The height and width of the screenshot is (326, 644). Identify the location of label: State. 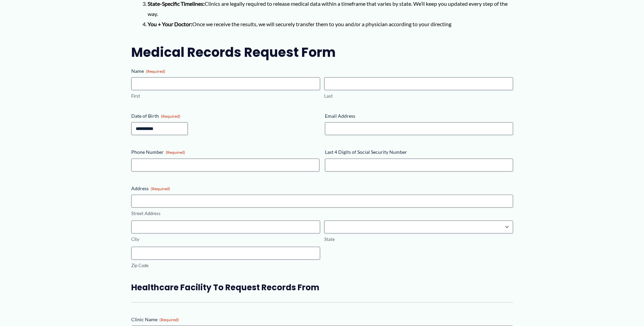
(418, 239).